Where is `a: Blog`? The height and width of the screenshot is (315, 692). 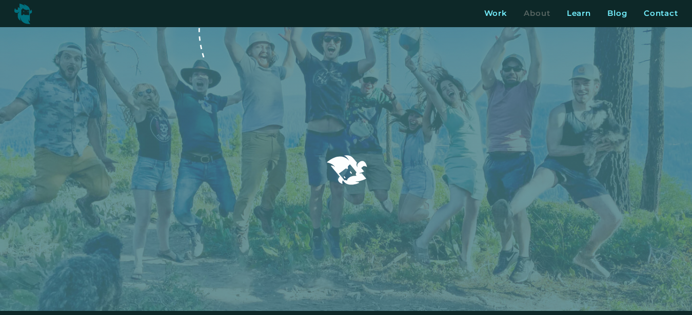 a: Blog is located at coordinates (617, 13).